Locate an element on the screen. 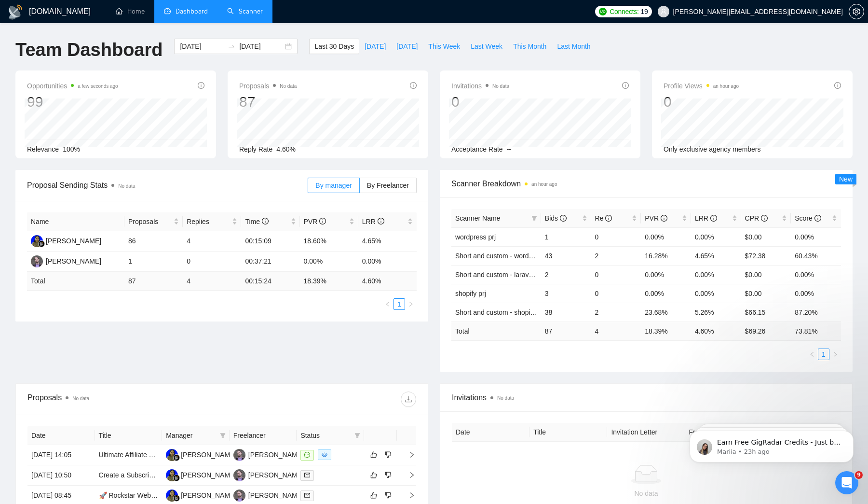 Image resolution: width=868 pixels, height=504 pixels. td: 00:15:09 is located at coordinates (270, 241).